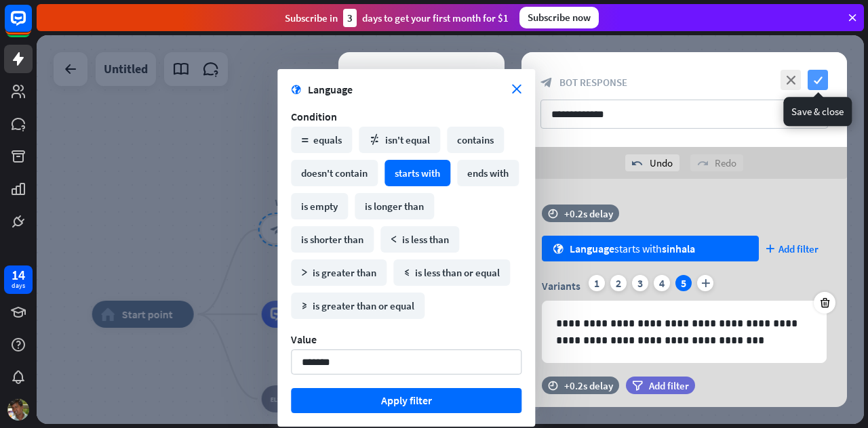 The width and height of the screenshot is (868, 428). What do you see at coordinates (678, 249) in the screenshot?
I see `span: sinhala` at bounding box center [678, 249].